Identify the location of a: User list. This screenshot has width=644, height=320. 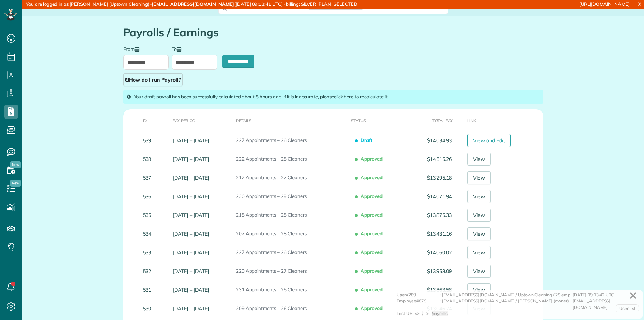
(627, 309).